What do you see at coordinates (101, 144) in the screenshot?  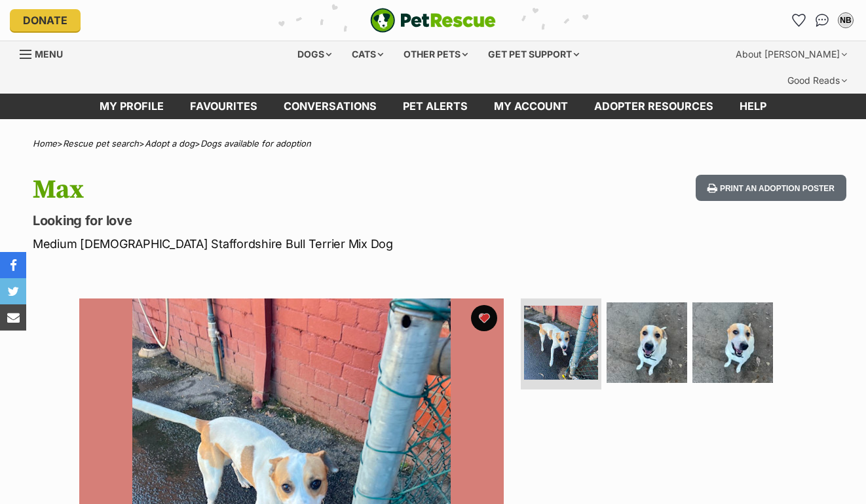 I see `a: Rescue pet search` at bounding box center [101, 144].